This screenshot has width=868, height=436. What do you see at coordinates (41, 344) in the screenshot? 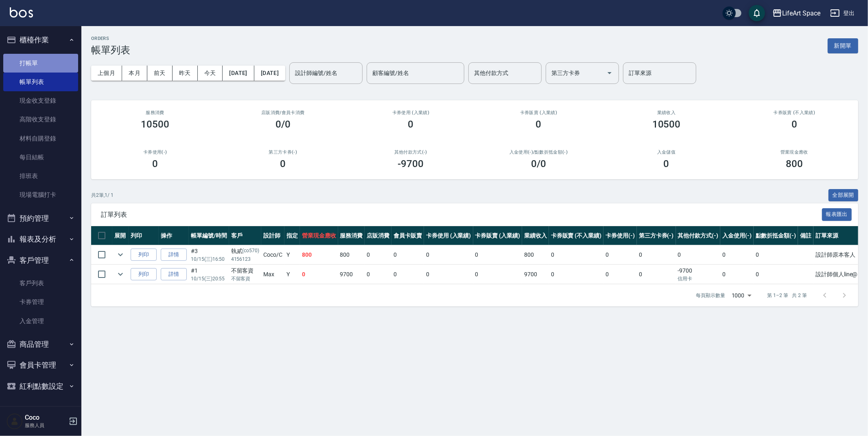
I see `button: 商品管理` at bounding box center [41, 344].